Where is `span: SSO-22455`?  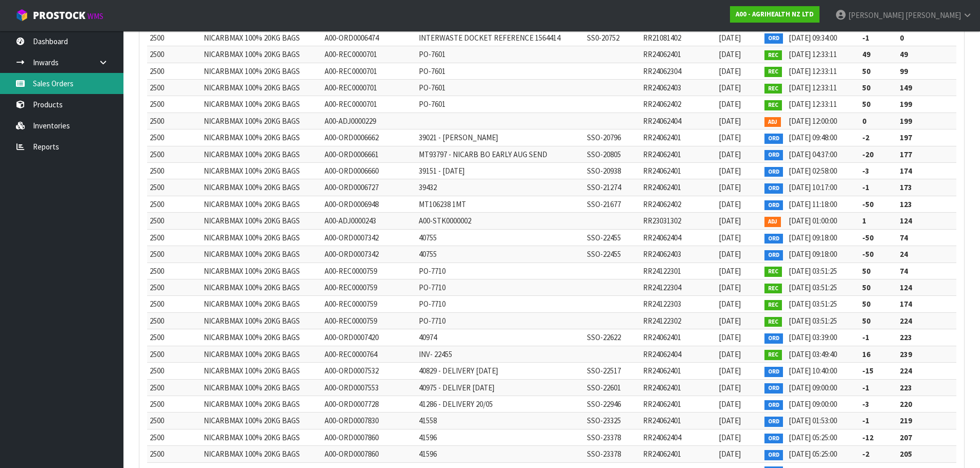
span: SSO-22455 is located at coordinates (604, 254).